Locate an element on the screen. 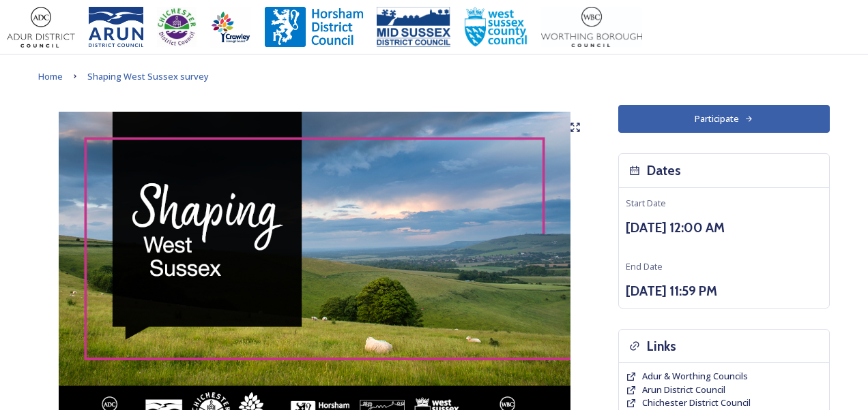 This screenshot has height=410, width=868. a: Chichester District Council is located at coordinates (696, 402).